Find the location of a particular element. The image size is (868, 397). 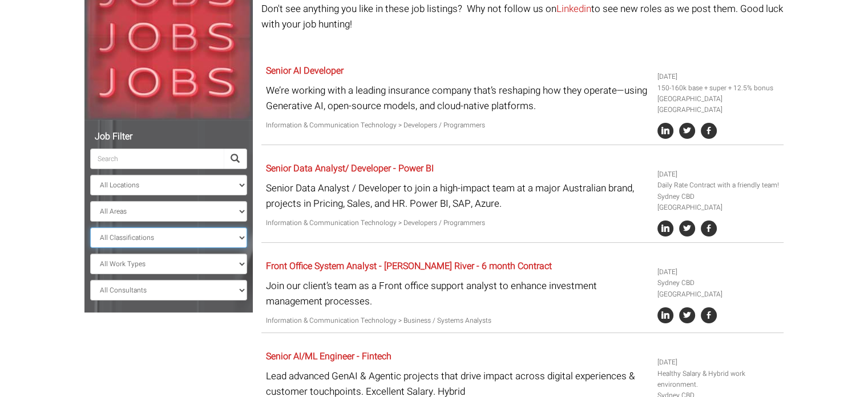

li: Daily Rate Contract with a friendly team! is located at coordinates (718, 185).